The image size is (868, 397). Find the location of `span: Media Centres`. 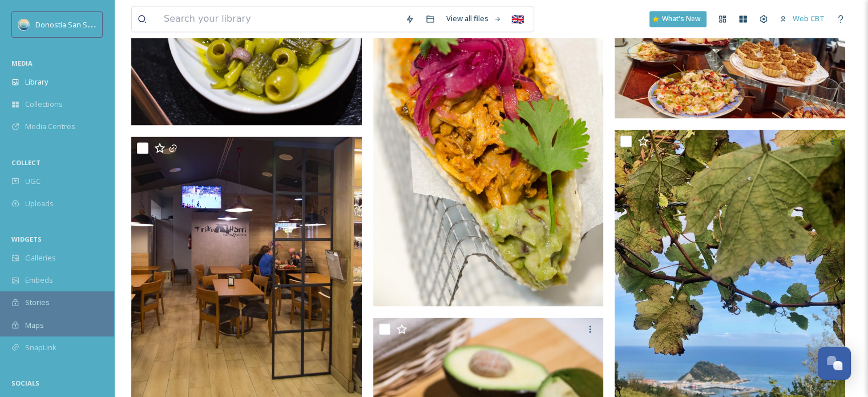

span: Media Centres is located at coordinates (50, 126).